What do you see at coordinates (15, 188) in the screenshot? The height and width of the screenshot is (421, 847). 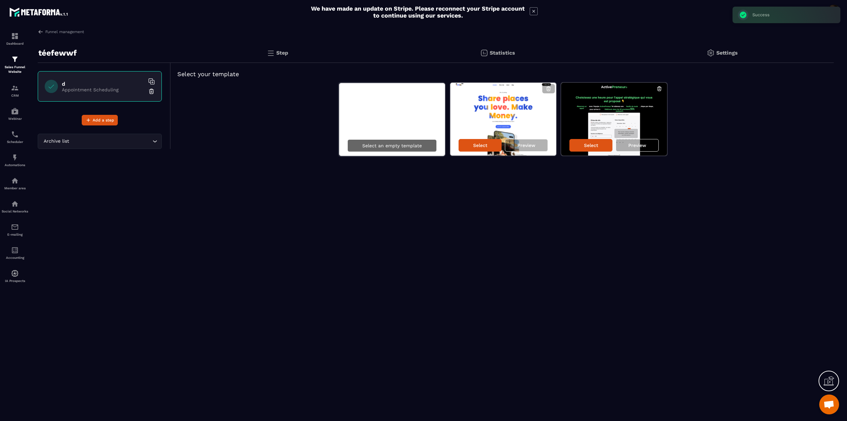 I see `p: Member area` at bounding box center [15, 188].